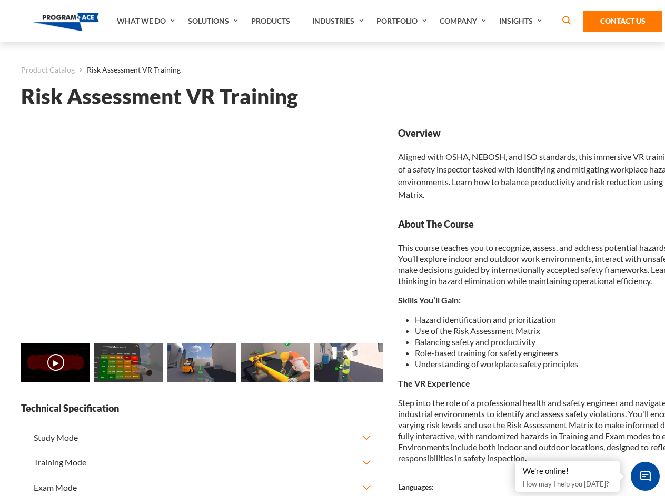 The height and width of the screenshot is (496, 665). What do you see at coordinates (201, 463) in the screenshot?
I see `button: Training Mode` at bounding box center [201, 463].